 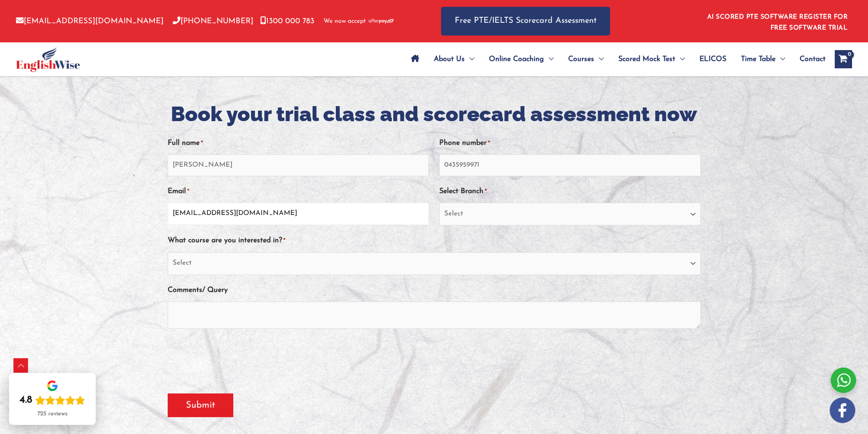 I want to click on a: About UsMenu Toggle, so click(x=454, y=59).